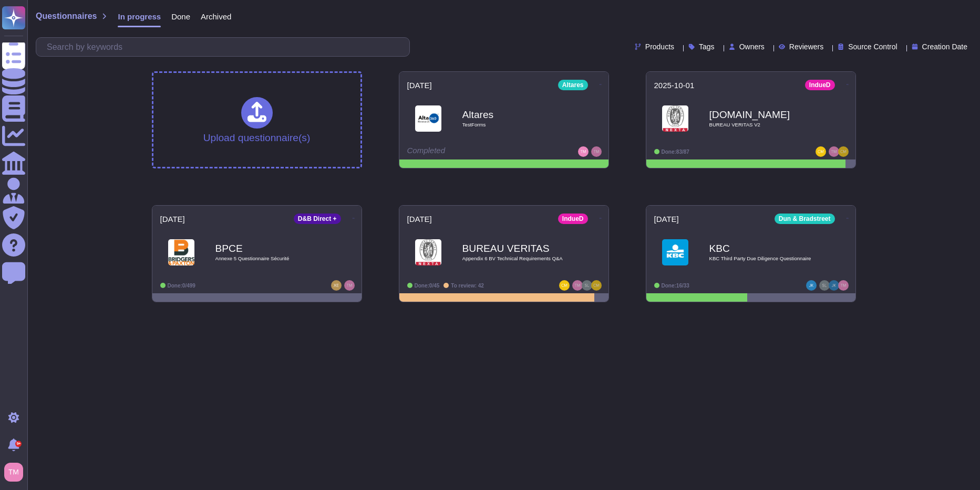  I want to click on span: Appendix 6 BV Technical Requirements Q&A, so click(514, 259).